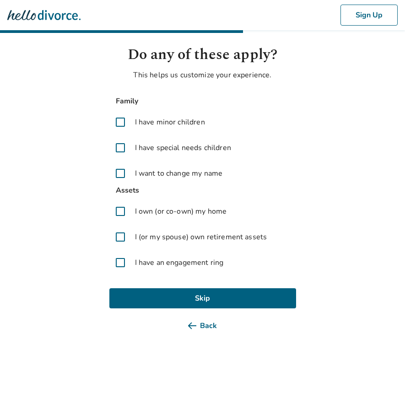  Describe the element at coordinates (170, 122) in the screenshot. I see `span: I have minor children` at that location.